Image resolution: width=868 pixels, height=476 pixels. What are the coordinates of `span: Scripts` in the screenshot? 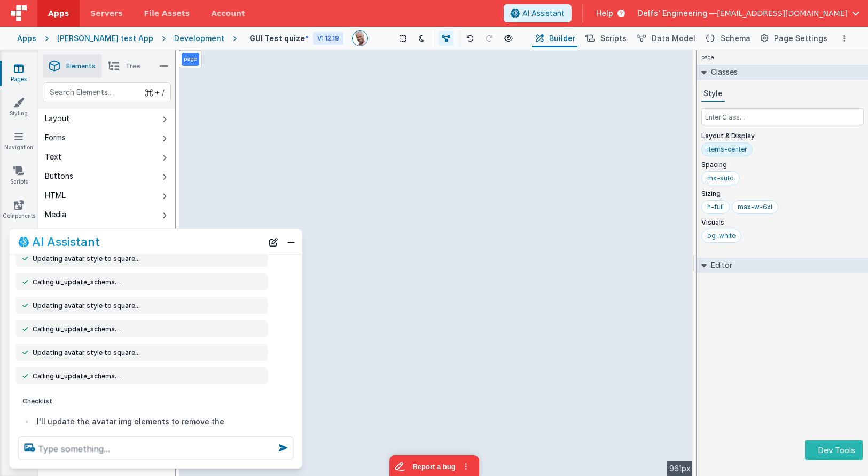 It's located at (613, 38).